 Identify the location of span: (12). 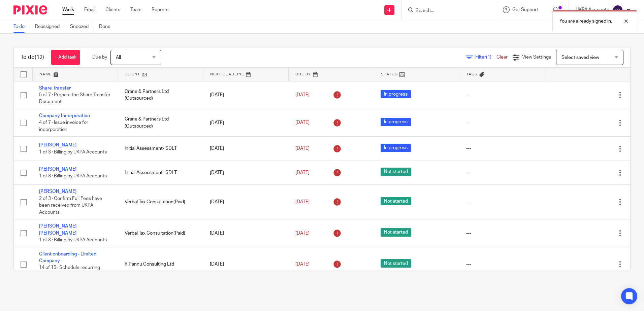
(39, 57).